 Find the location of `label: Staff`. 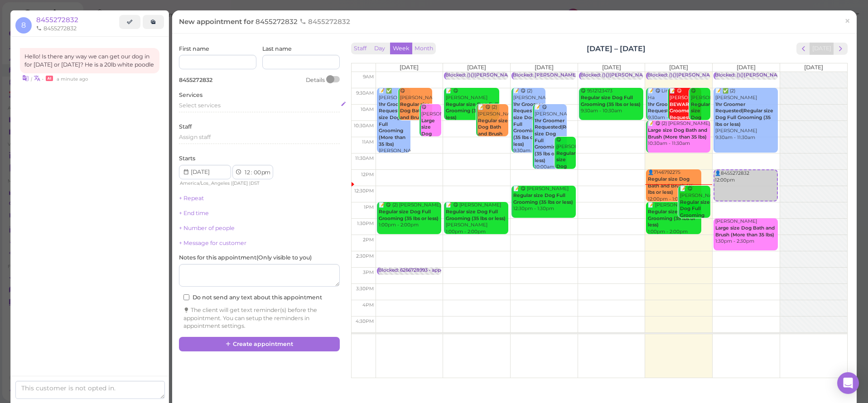

label: Staff is located at coordinates (185, 127).